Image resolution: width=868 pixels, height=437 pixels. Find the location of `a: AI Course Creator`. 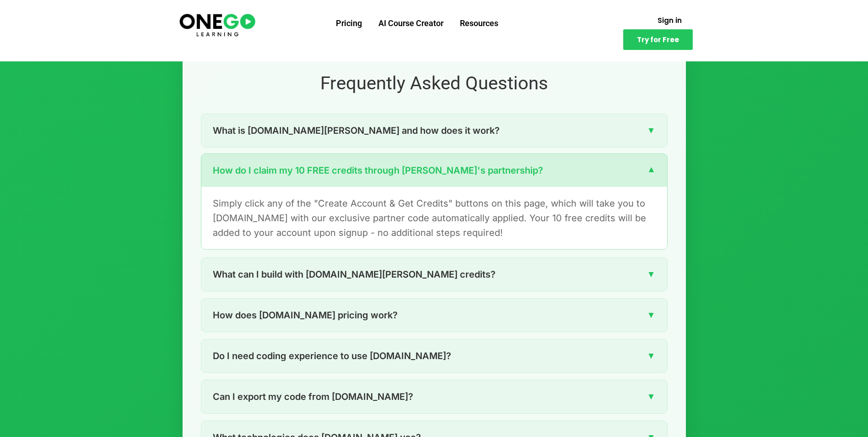

a: AI Course Creator is located at coordinates (411, 23).